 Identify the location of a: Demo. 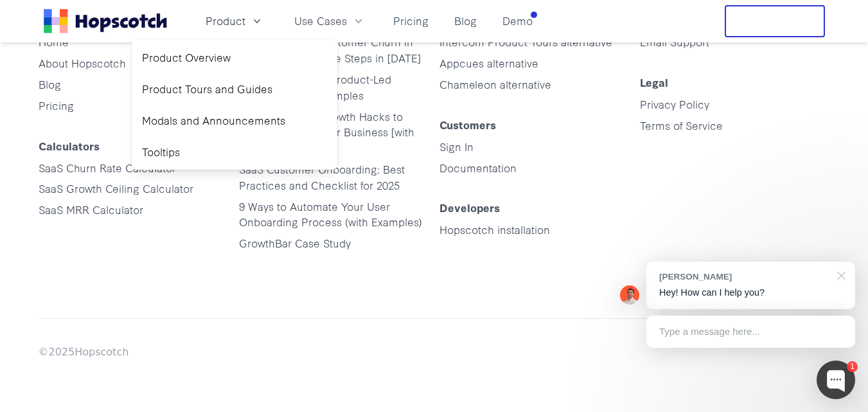
(517, 21).